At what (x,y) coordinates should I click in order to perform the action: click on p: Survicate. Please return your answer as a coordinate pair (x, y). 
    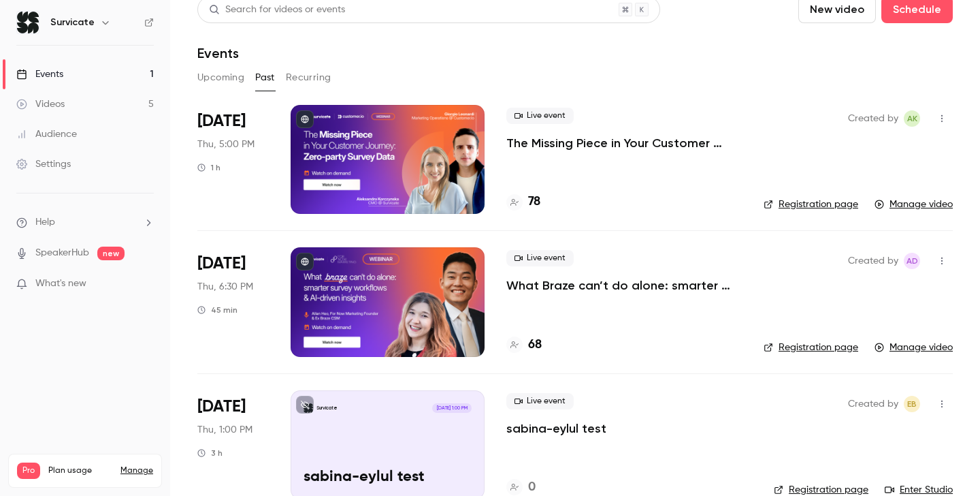
    Looking at the image, I should click on (327, 408).